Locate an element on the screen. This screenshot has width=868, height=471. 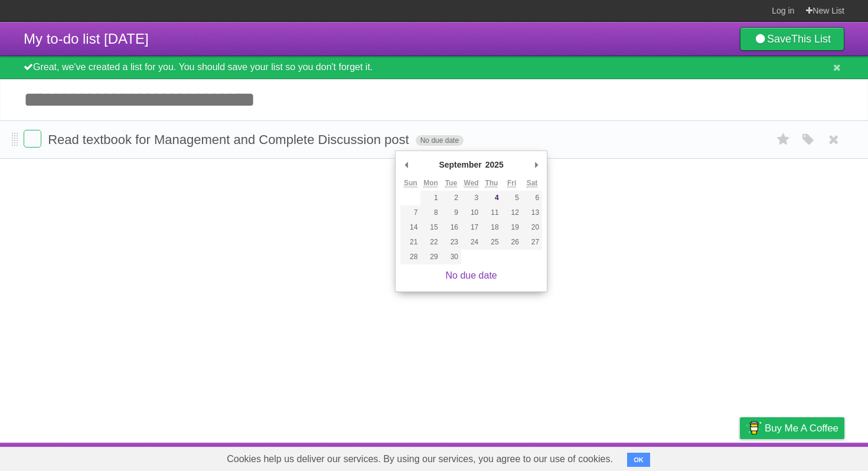
button: 8 is located at coordinates (430, 212).